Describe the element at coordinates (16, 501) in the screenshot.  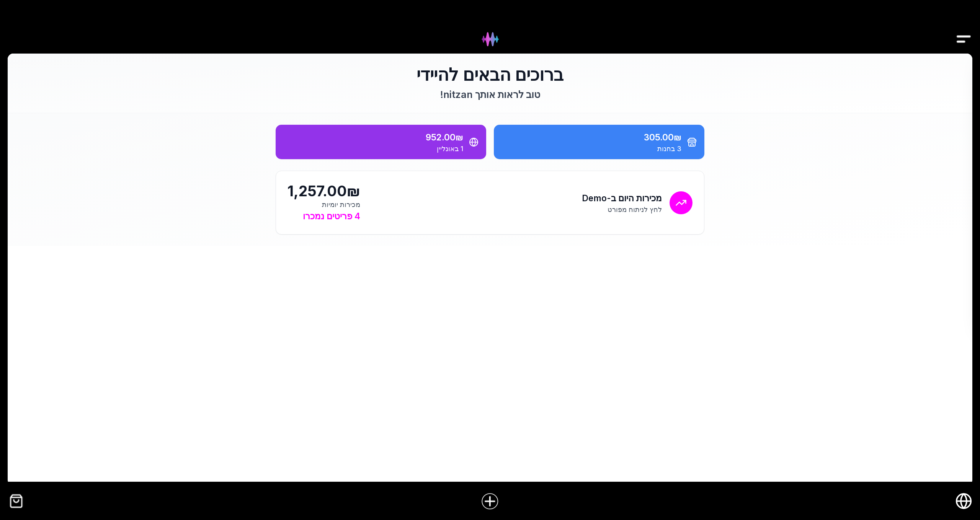
I see `button: קופה` at that location.